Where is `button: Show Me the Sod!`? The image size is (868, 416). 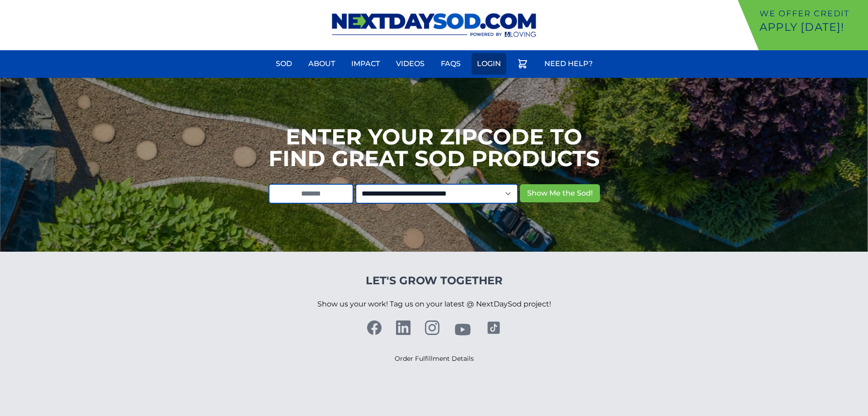
button: Show Me the Sod! is located at coordinates (560, 193).